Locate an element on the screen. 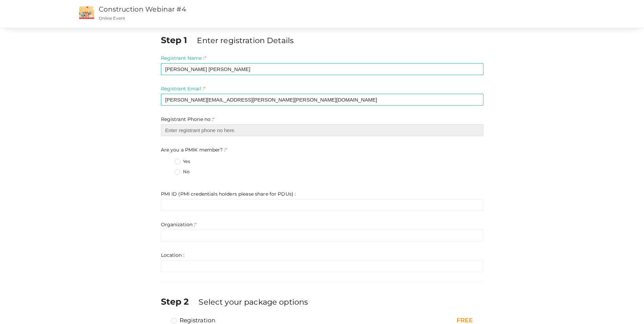  label: No is located at coordinates (182, 172).